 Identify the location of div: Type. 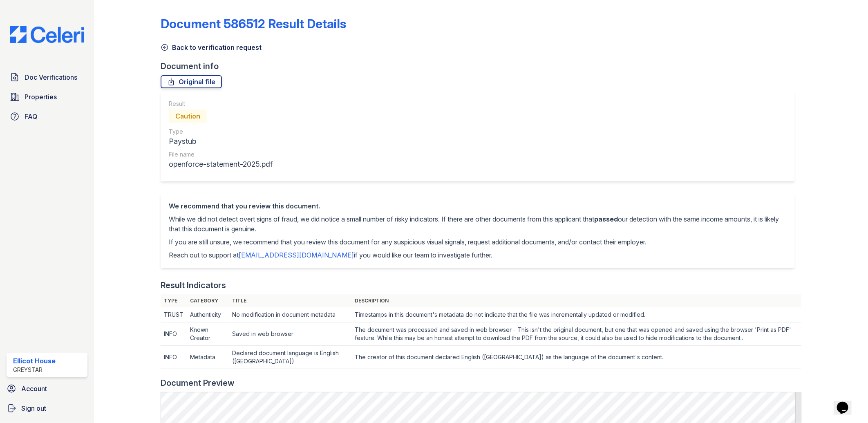
(221, 132).